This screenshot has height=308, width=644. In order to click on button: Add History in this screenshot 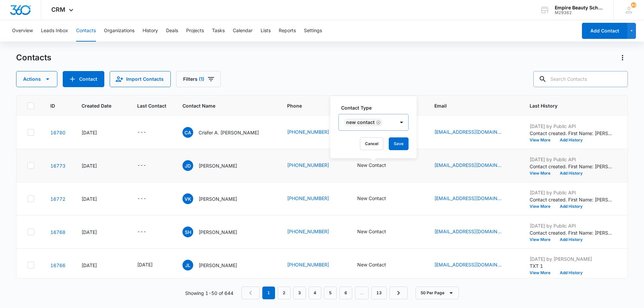, I will do `click(571, 173)`.